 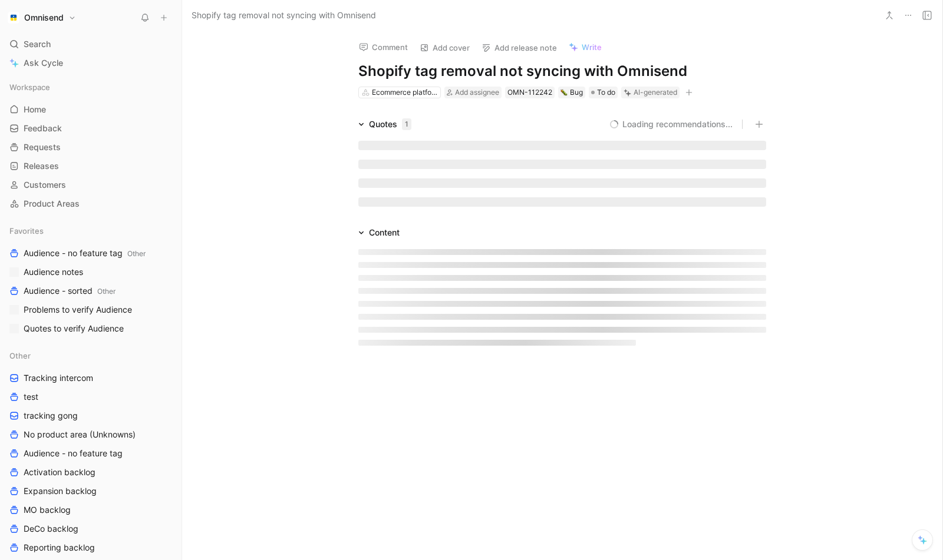 I want to click on span: tracking gong, so click(x=51, y=416).